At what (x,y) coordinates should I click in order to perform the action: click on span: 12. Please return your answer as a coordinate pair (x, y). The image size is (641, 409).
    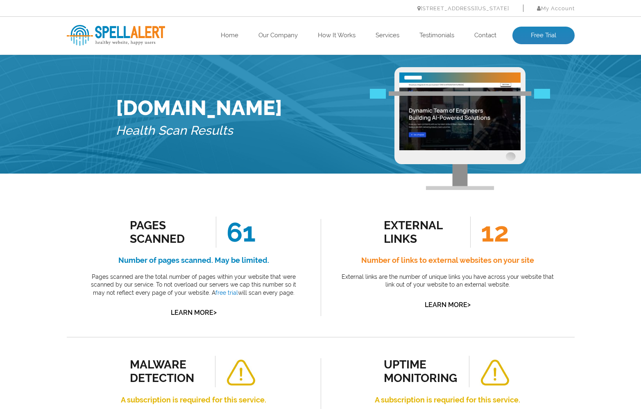
    Looking at the image, I should click on (490, 232).